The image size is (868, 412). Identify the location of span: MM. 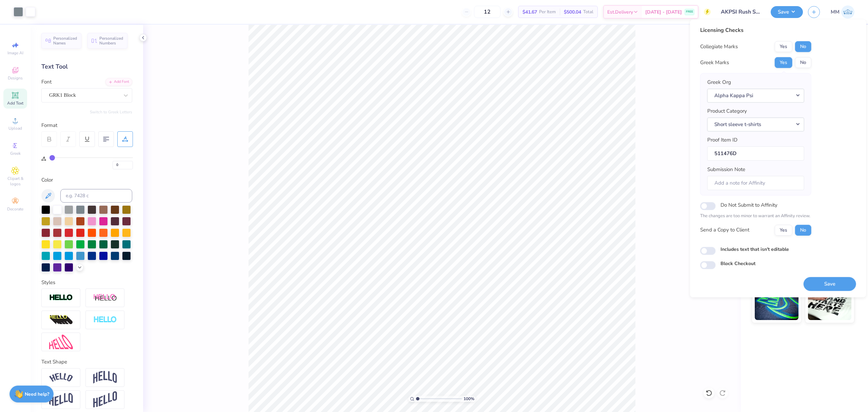
(835, 12).